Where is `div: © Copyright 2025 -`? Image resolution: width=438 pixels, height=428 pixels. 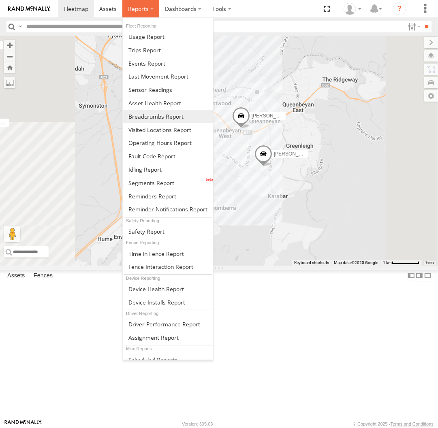
div: © Copyright 2025 - is located at coordinates (393, 424).